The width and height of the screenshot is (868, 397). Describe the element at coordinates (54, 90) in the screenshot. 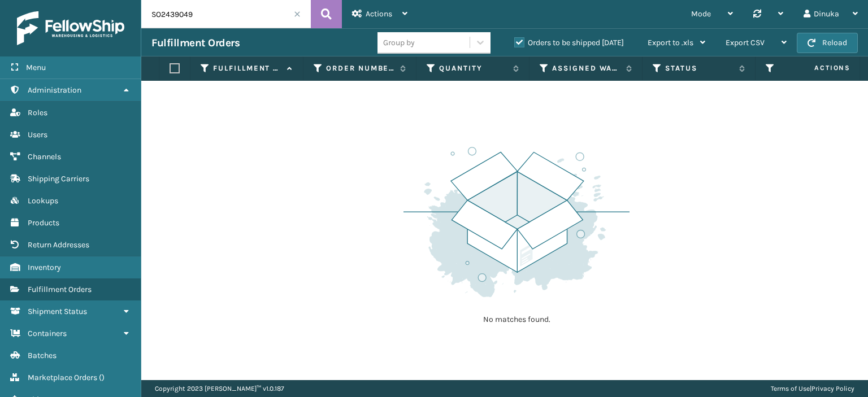

I see `span: Administration` at that location.